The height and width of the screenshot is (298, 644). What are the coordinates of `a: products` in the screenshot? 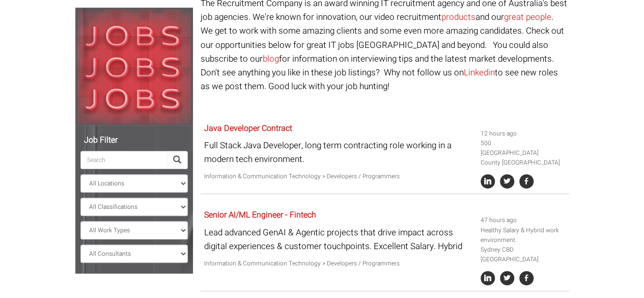 It's located at (458, 17).